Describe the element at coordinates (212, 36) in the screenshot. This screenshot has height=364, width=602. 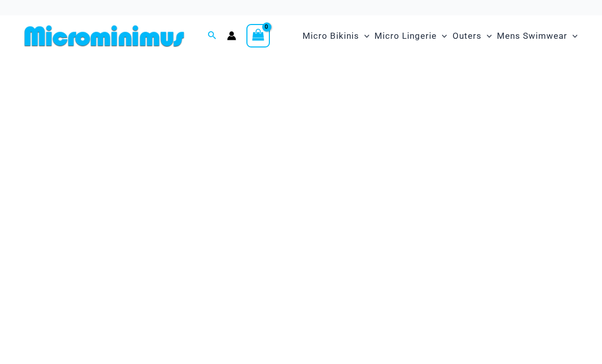
I see `a: Search icon link` at that location.